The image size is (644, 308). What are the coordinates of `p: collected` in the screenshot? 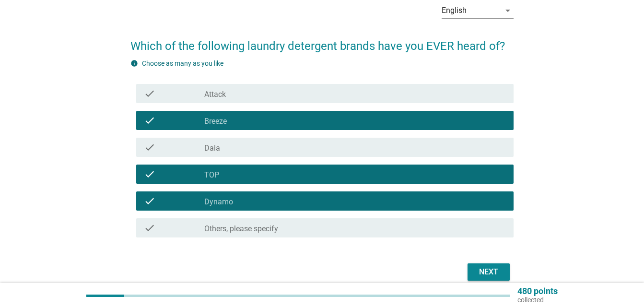 It's located at (538, 300).